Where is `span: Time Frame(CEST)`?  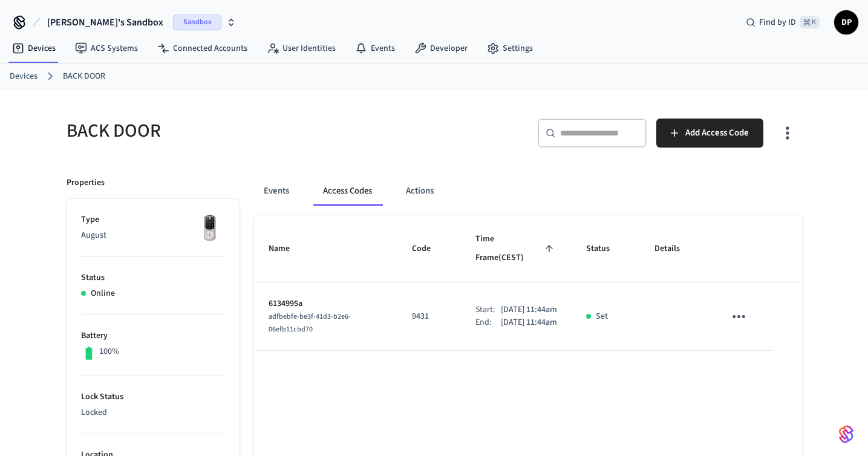 span: Time Frame(CEST) is located at coordinates (516, 249).